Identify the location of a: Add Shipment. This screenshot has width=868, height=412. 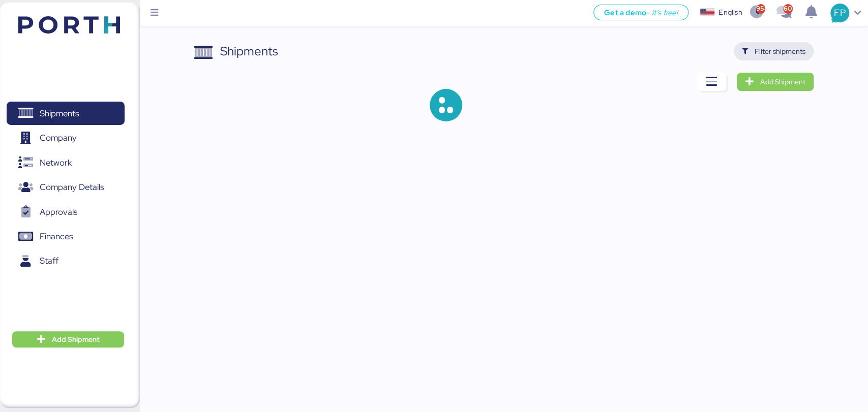
(775, 82).